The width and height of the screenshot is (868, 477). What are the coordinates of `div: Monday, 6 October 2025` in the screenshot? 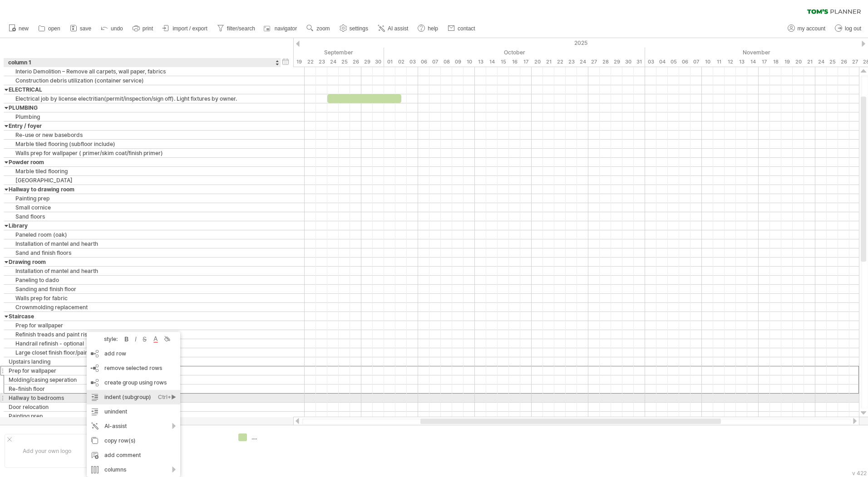 It's located at (423, 62).